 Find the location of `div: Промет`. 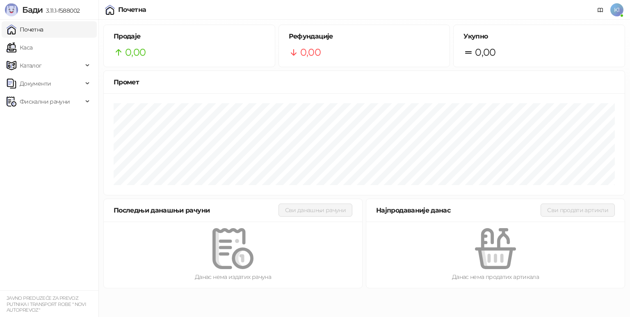

div: Промет is located at coordinates (364, 82).